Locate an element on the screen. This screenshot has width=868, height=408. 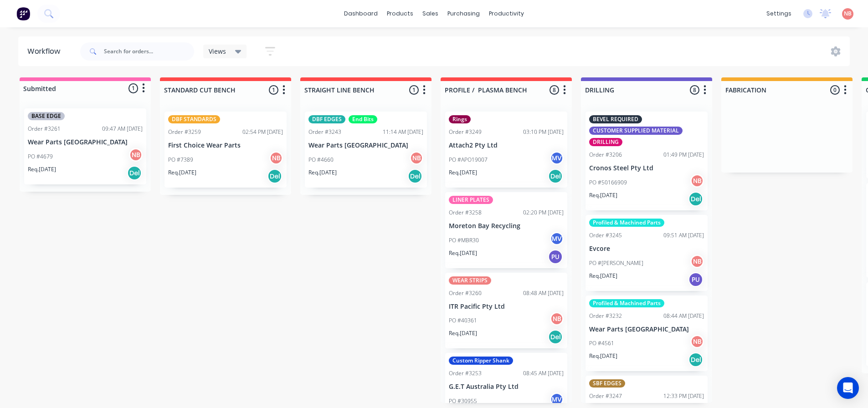
p: ITR Pacific Pty Ltd is located at coordinates (507, 307).